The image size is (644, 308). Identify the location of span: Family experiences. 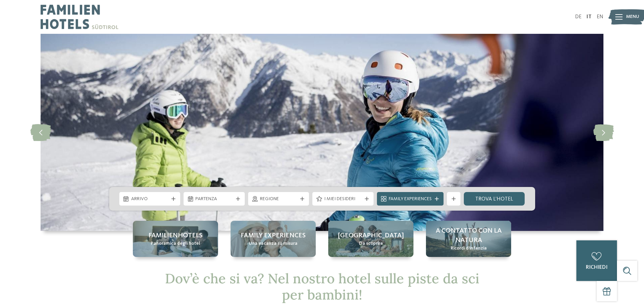
(273, 236).